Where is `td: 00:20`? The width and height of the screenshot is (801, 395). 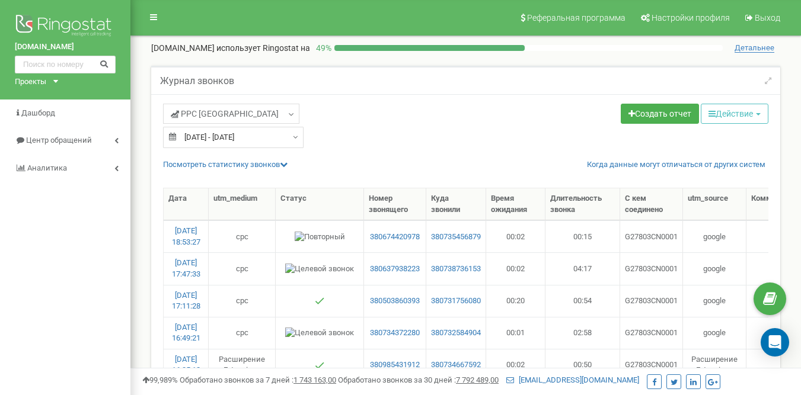 td: 00:20 is located at coordinates (516, 301).